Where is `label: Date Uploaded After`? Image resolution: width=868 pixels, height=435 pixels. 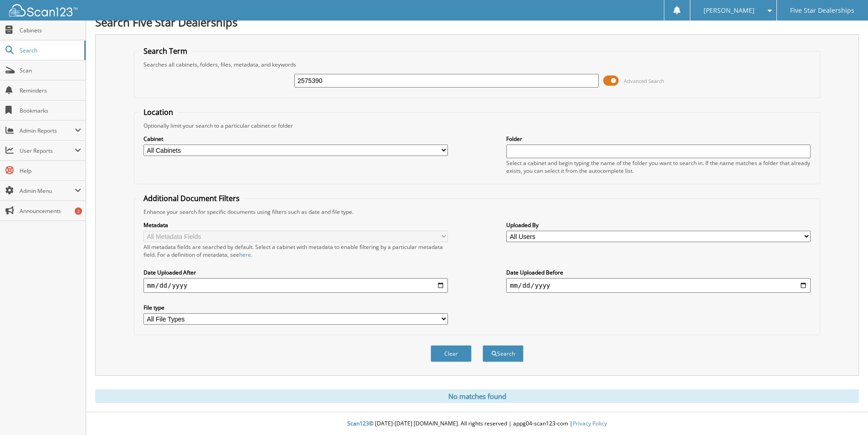 label: Date Uploaded After is located at coordinates (296, 272).